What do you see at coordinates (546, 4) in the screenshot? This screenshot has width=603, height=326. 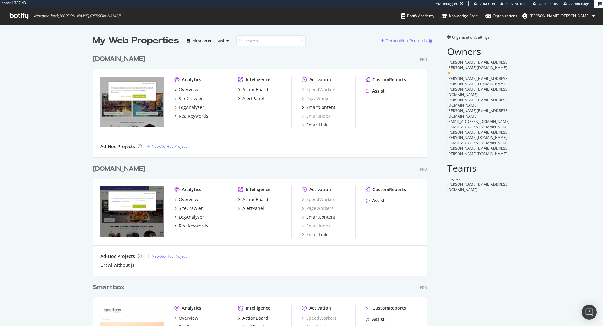 I see `a: Open in dev` at bounding box center [546, 4].